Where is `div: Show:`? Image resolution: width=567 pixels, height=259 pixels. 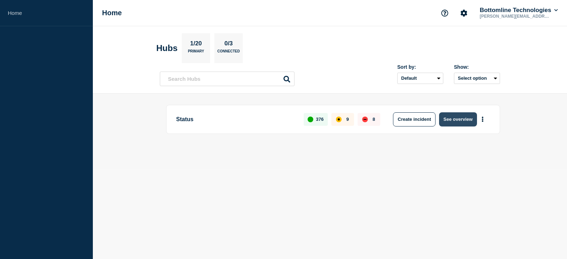 div: Show: is located at coordinates (477, 67).